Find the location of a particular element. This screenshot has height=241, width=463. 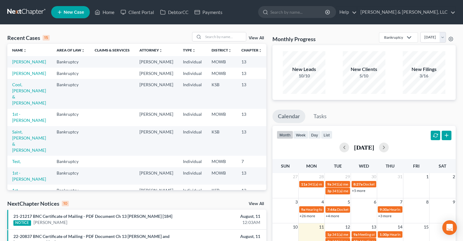

span: 1 is located at coordinates (427, 176).